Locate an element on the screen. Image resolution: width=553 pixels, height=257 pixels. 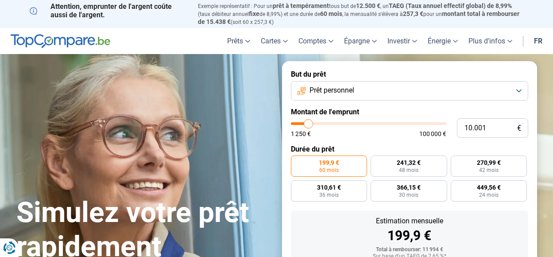
span: 257,3 € is located at coordinates (413, 14).